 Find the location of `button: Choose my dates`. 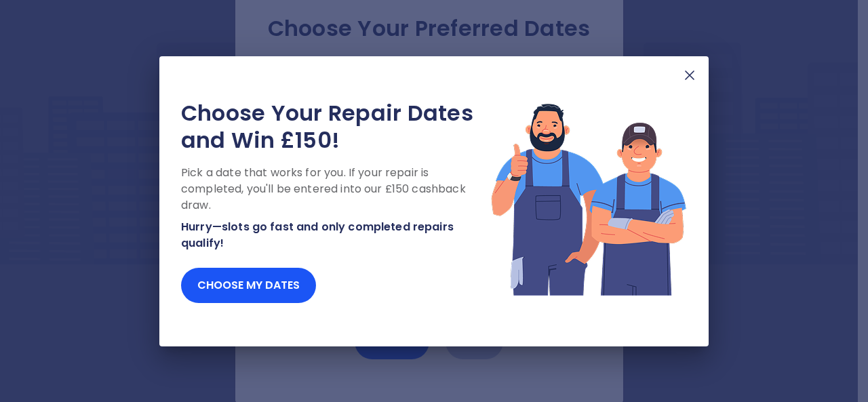

button: Choose my dates is located at coordinates (248, 286).